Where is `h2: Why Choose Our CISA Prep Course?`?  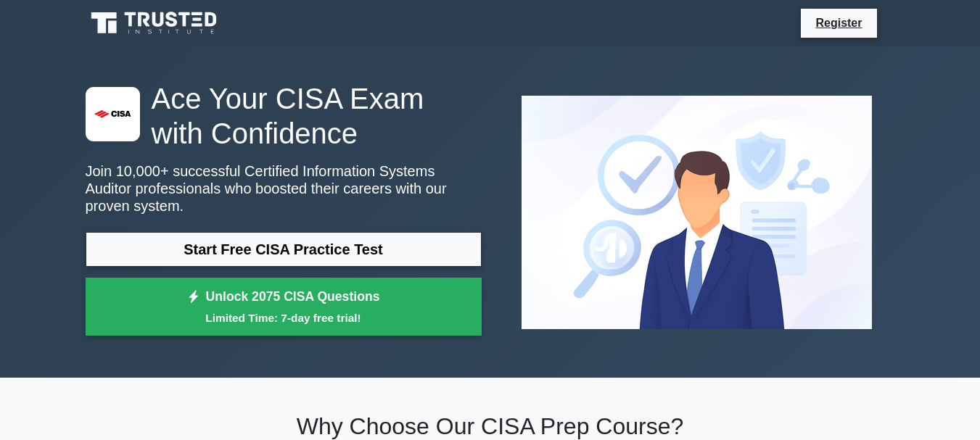 h2: Why Choose Our CISA Prep Course? is located at coordinates (490, 427).